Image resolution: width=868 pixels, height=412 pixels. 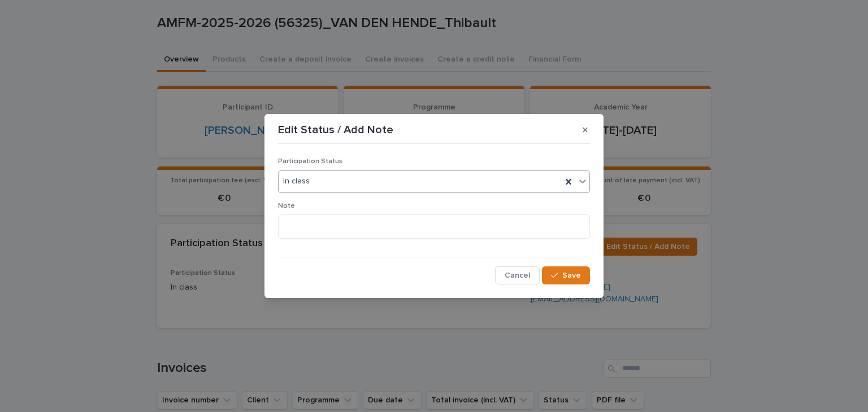 What do you see at coordinates (310, 161) in the screenshot?
I see `span: Participation Status` at bounding box center [310, 161].